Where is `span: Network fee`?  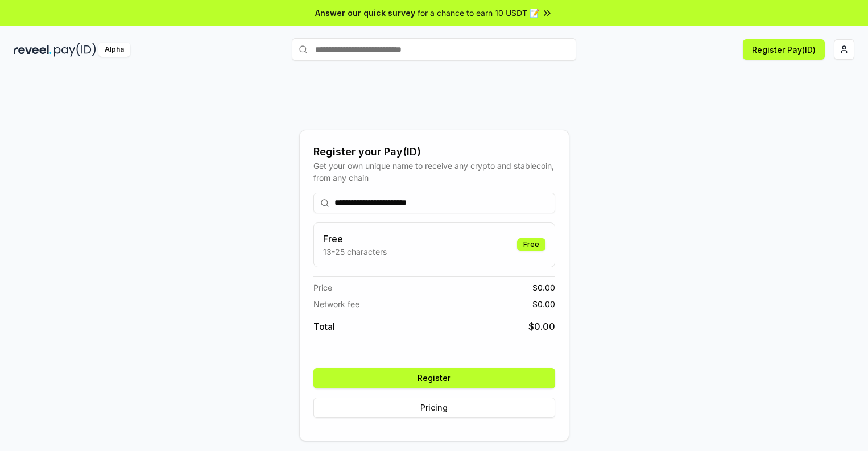
span: Network fee is located at coordinates (336, 303).